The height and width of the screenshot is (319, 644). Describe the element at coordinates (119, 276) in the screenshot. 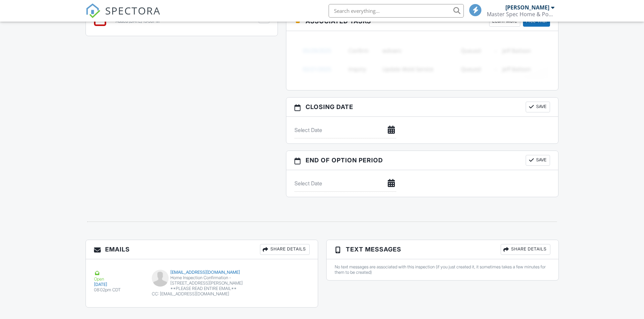

I see `div: Open` at that location.